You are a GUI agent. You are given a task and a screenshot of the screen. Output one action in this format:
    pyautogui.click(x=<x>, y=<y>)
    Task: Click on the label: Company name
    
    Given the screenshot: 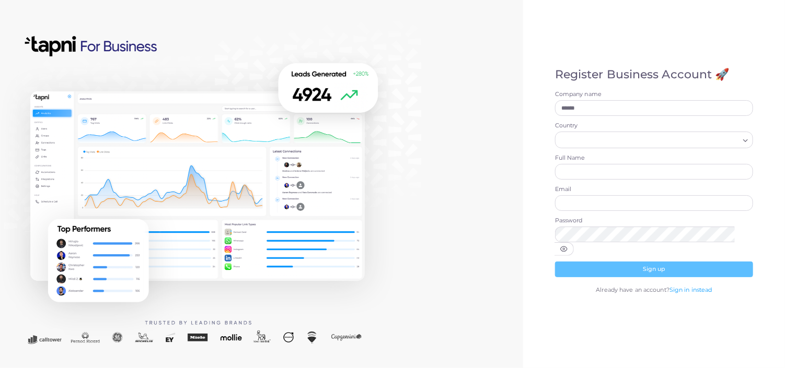 What is the action you would take?
    pyautogui.click(x=654, y=95)
    